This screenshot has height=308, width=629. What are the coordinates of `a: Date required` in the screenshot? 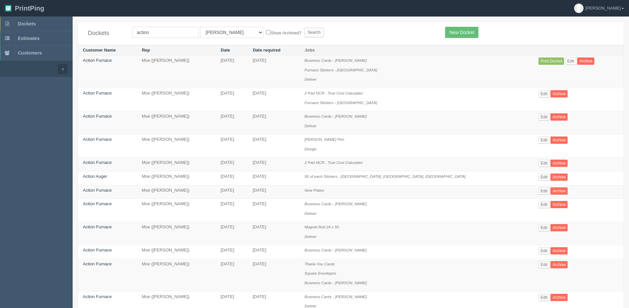 It's located at (267, 50).